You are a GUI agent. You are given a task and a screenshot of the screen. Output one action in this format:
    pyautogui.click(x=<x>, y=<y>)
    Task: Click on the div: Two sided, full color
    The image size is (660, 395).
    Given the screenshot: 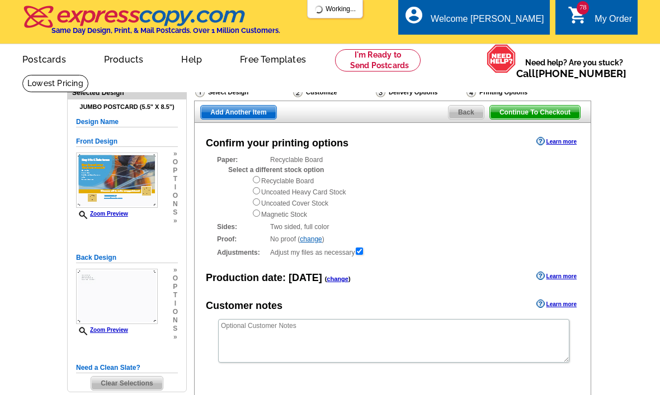 What is the action you would take?
    pyautogui.click(x=392, y=227)
    